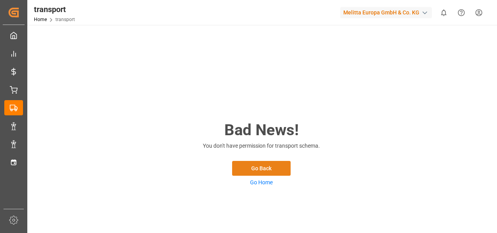  I want to click on a: Go Home, so click(261, 182).